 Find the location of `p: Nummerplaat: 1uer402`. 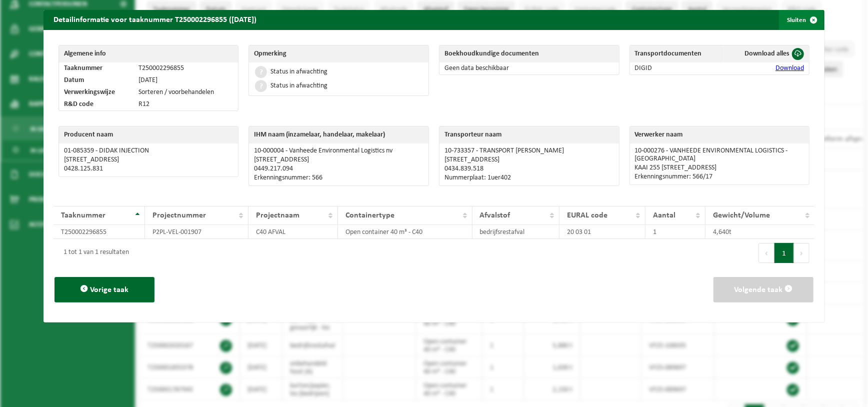

p: Nummerplaat: 1uer402 is located at coordinates (529, 178).